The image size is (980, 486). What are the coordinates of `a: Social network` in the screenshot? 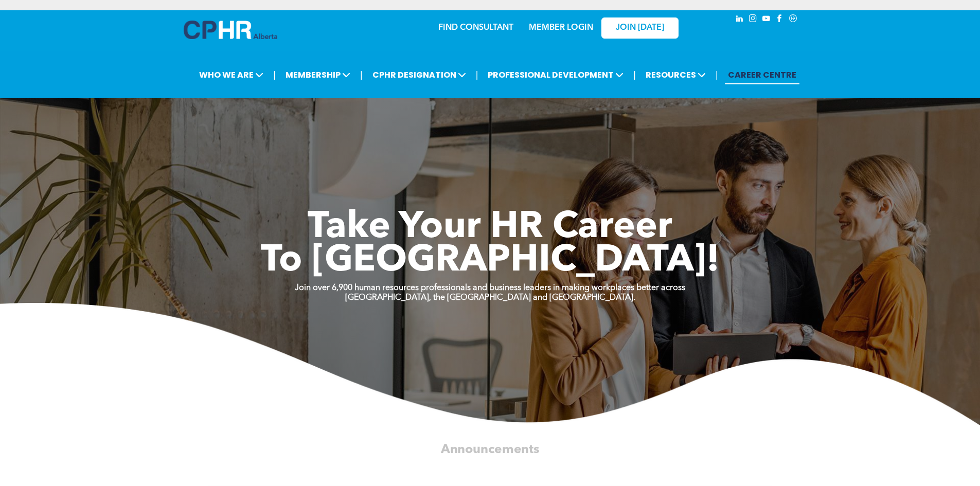 It's located at (794, 20).